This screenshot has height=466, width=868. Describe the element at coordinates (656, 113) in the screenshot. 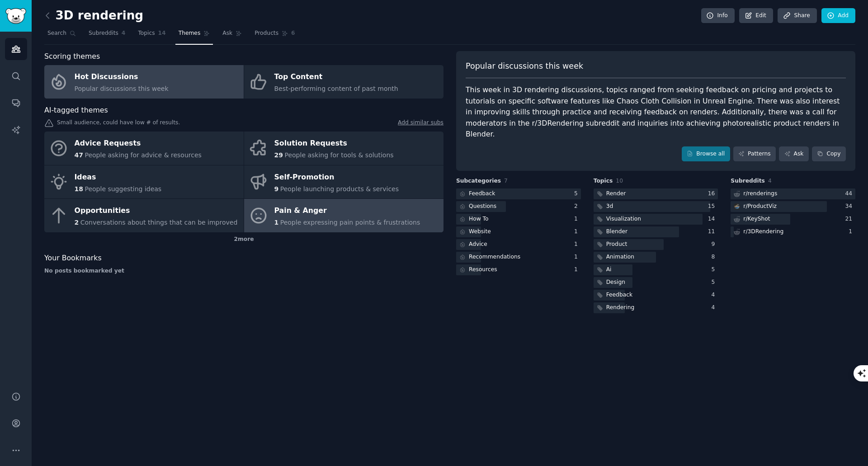

I see `div: This week in 3D rendering discussions, topics ranged from seeking feedback on pricing and project...` at that location.